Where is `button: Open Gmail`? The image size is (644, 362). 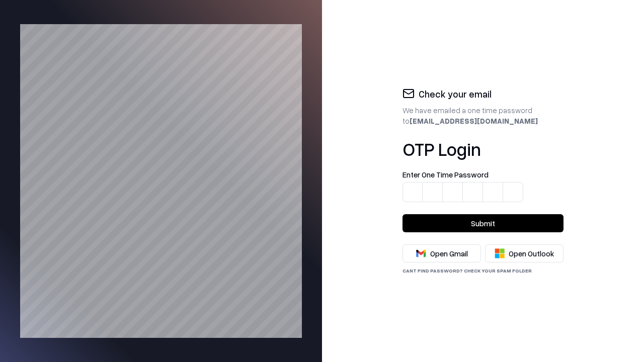
button: Open Gmail is located at coordinates (442, 253).